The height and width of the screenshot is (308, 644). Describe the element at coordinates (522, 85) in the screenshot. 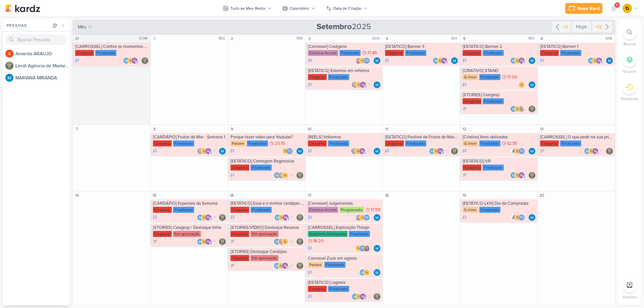

I see `div: Colaboradores: IDBOX - Agência de Design` at that location.